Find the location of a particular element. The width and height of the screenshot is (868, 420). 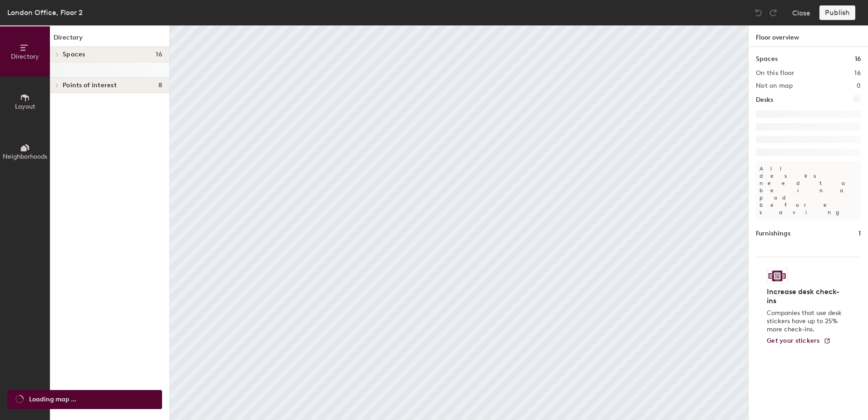

span: Points of interest is located at coordinates (89, 85).